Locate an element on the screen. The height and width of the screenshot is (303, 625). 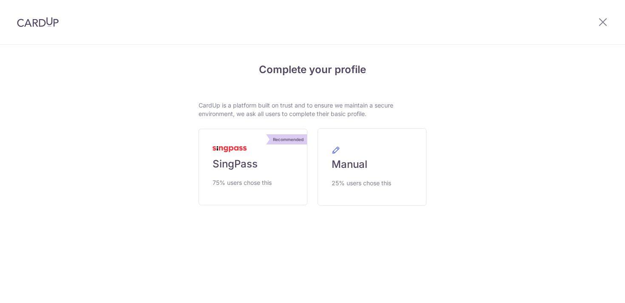
img: CardUp is located at coordinates (38, 22).